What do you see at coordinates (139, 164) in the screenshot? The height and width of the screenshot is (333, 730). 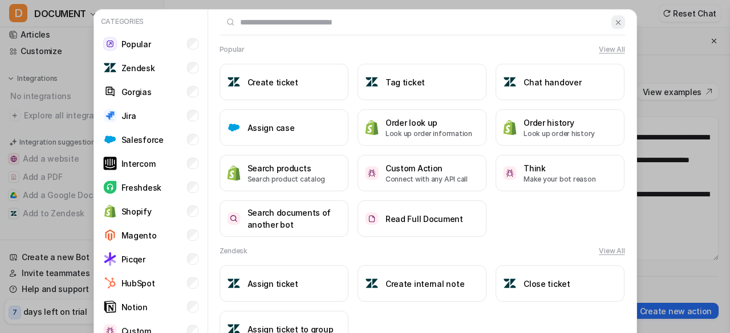 I see `p: Intercom` at bounding box center [139, 164].